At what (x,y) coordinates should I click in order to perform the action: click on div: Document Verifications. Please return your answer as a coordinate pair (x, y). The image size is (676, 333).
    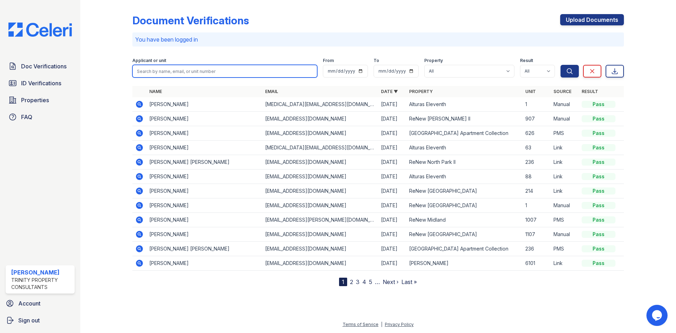
    Looking at the image, I should click on (191, 20).